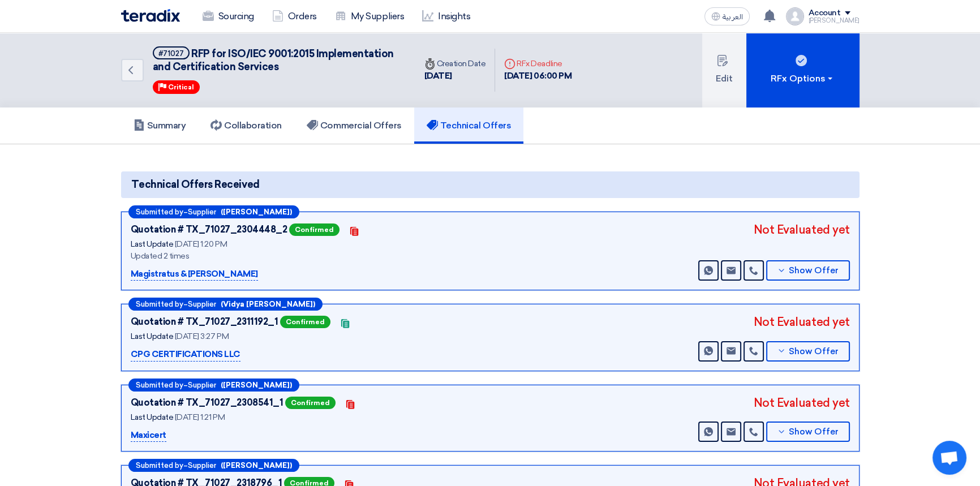 The image size is (980, 486). I want to click on a: Sourcing, so click(228, 16).